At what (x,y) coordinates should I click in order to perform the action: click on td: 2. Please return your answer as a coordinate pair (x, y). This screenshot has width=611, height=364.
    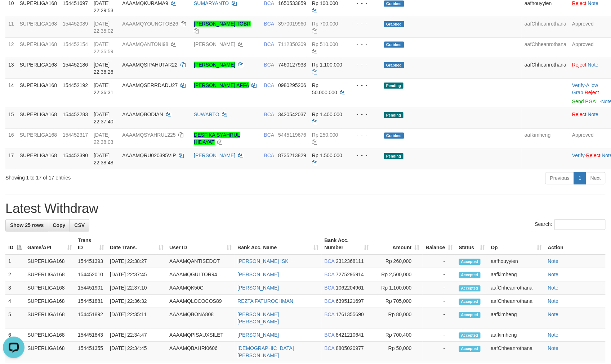
    Looking at the image, I should click on (15, 275).